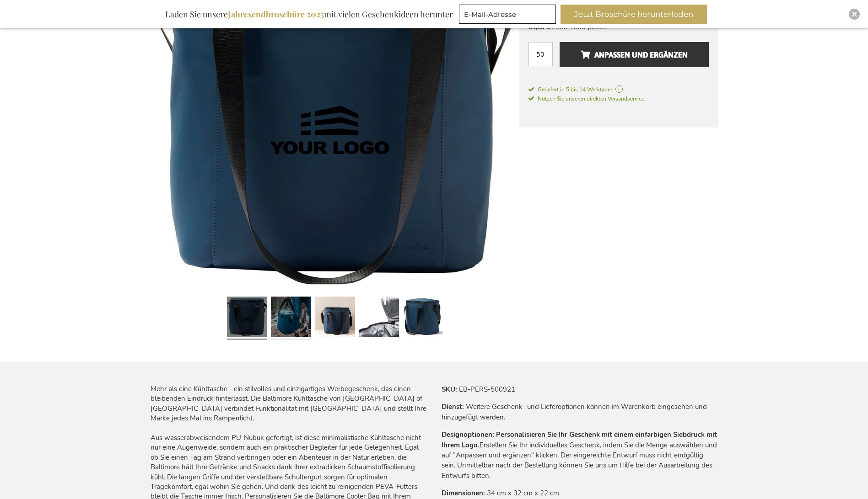 Image resolution: width=868 pixels, height=499 pixels. I want to click on button: Jetzt Broschüre herunterladen, so click(634, 14).